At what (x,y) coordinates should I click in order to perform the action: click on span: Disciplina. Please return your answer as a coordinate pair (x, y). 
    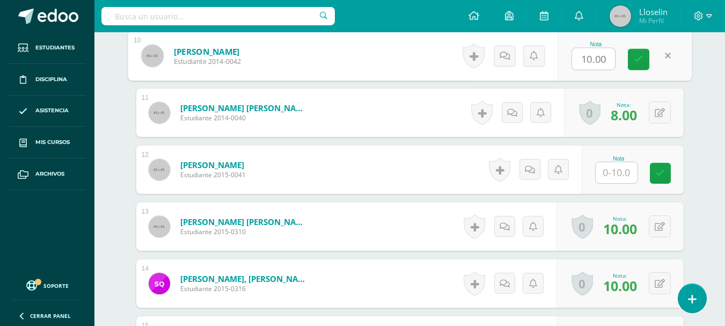
    Looking at the image, I should click on (51, 79).